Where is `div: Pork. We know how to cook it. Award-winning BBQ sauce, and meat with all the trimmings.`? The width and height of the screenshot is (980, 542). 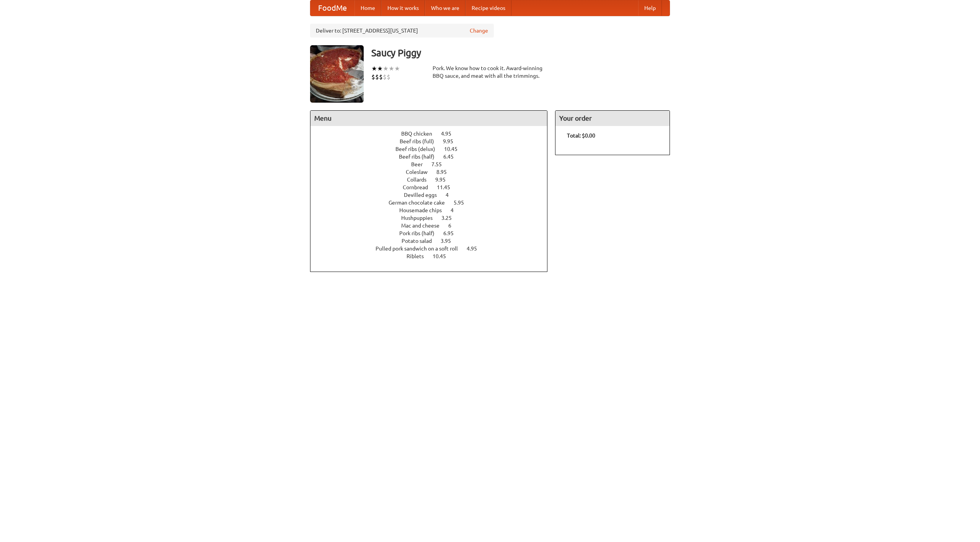
div: Pork. We know how to cook it. Award-winning BBQ sauce, and meat with all the trimmings. is located at coordinates (490, 72).